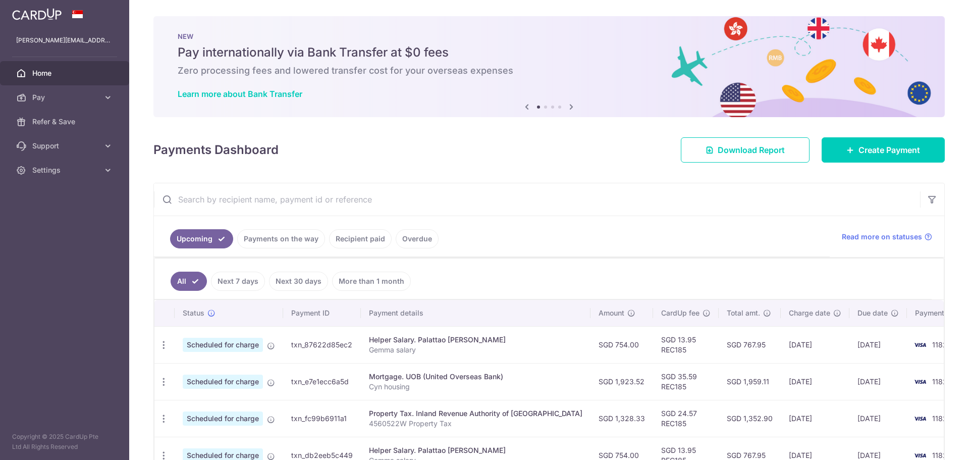 The height and width of the screenshot is (460, 969). What do you see at coordinates (686, 418) in the screenshot?
I see `td: SGD 24.57 REC185` at bounding box center [686, 418].